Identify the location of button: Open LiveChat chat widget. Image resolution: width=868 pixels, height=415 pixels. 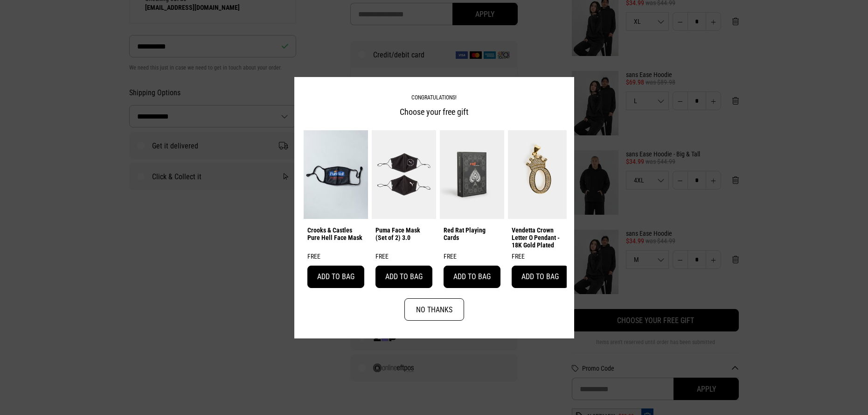
(21, 18).